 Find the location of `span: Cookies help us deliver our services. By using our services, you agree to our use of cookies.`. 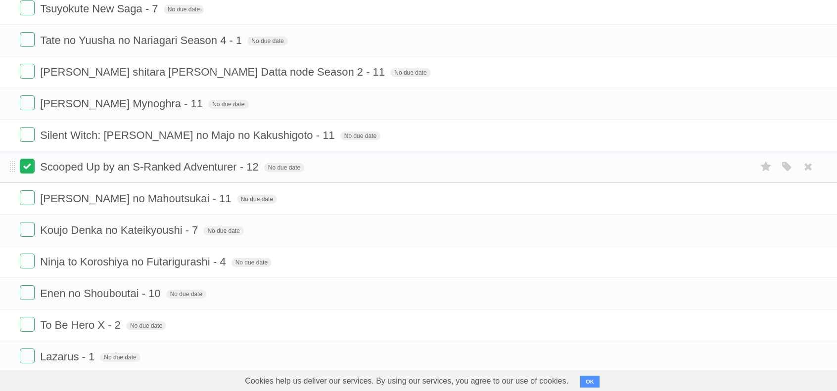

span: Cookies help us deliver our services. By using our services, you agree to our use of cookies. is located at coordinates (407, 381).